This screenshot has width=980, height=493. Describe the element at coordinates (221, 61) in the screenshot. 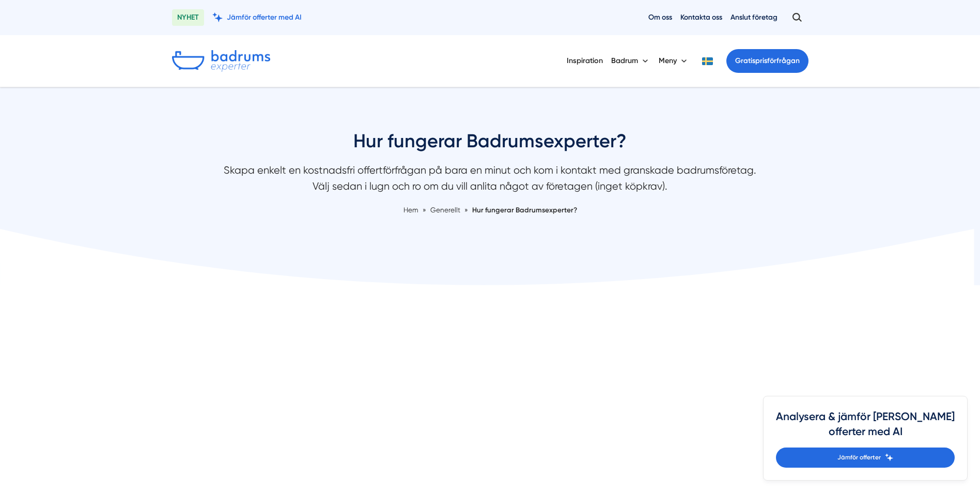

I see `a: Badrumsexperter.se logotyp` at that location.